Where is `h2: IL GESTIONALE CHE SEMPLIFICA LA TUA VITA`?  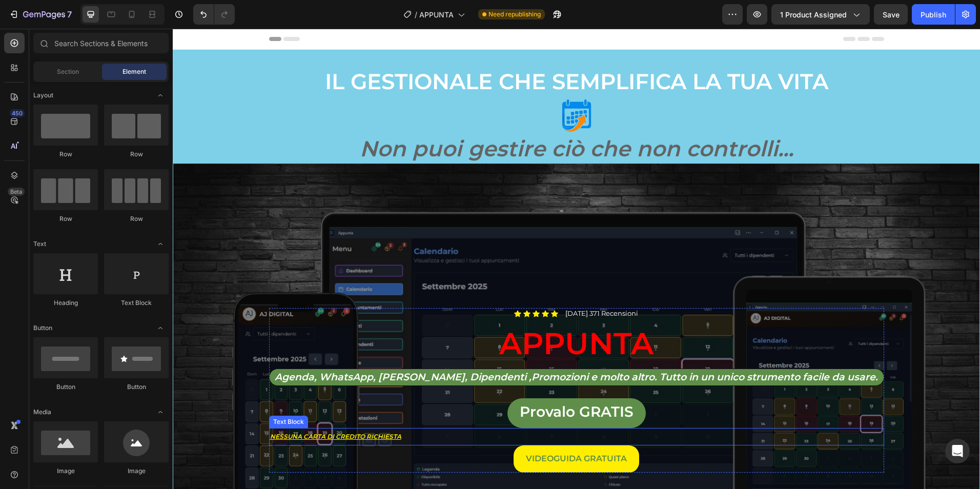
h2: IL GESTIONALE CHE SEMPLIFICA LA TUA VITA is located at coordinates (404, 53).